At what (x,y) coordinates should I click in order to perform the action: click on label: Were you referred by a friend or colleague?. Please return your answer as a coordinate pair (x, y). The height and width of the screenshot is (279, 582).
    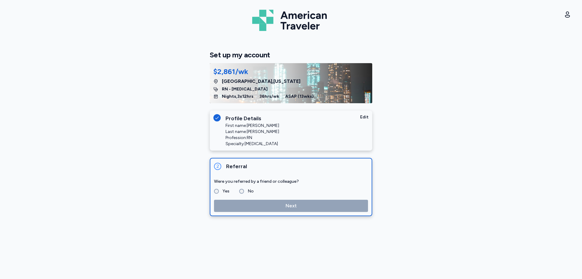
    Looking at the image, I should click on (291, 181).